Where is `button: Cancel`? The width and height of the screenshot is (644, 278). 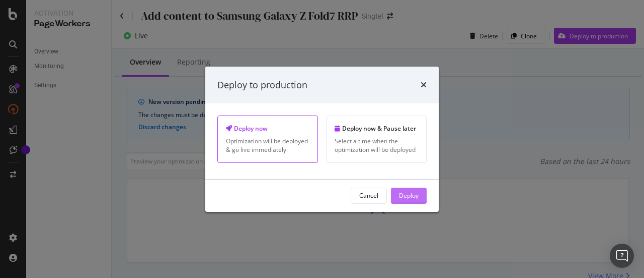
button: Cancel is located at coordinates (369, 196).